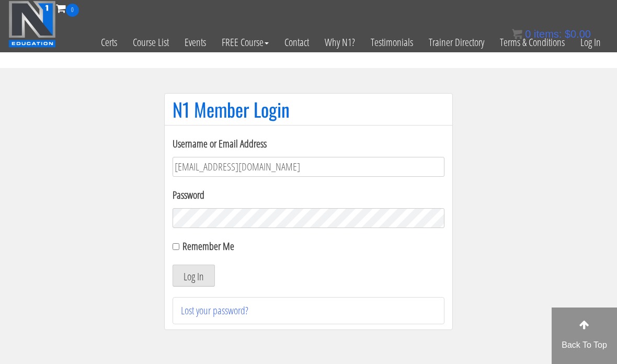  I want to click on button: Log In, so click(194, 276).